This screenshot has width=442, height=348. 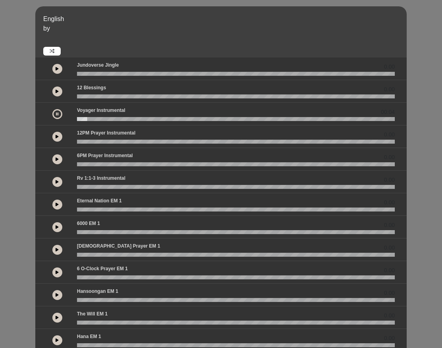 I want to click on span: 00:04, so click(x=388, y=112).